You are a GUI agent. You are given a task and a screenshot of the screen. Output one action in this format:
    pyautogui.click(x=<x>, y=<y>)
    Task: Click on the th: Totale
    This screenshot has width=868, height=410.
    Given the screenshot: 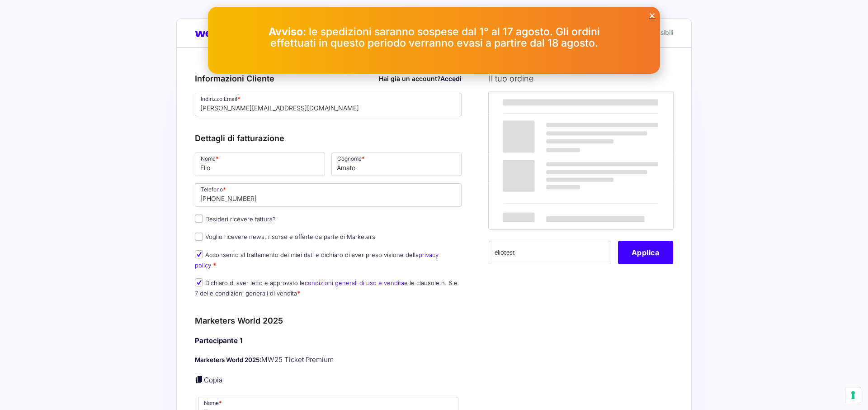 What is the action you would take?
    pyautogui.click(x=546, y=205)
    